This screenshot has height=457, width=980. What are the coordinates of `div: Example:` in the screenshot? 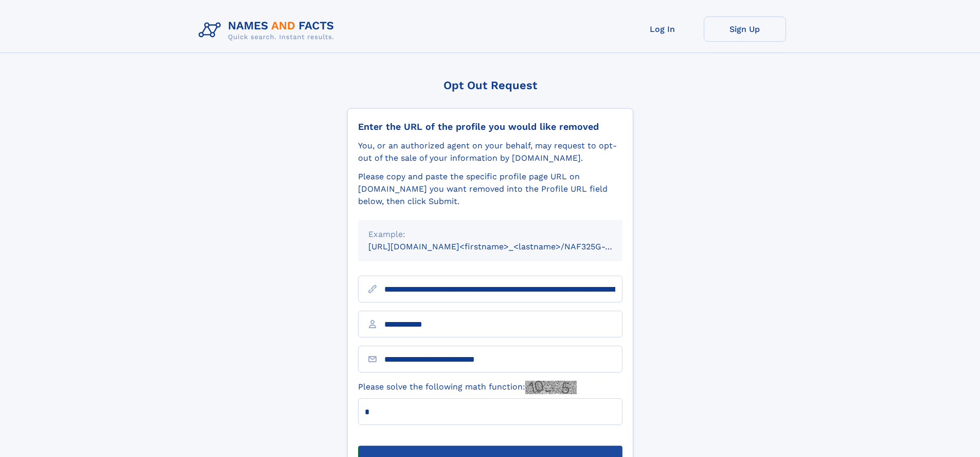 It's located at (490, 234).